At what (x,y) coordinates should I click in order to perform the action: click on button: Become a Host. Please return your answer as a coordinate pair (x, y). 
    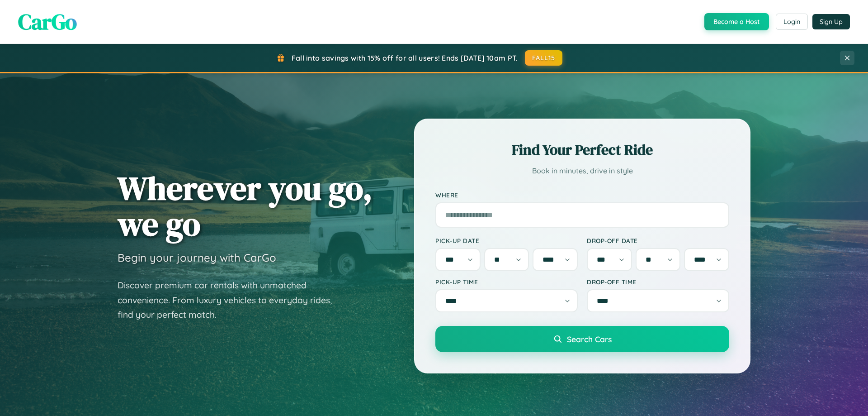
    Looking at the image, I should click on (737, 22).